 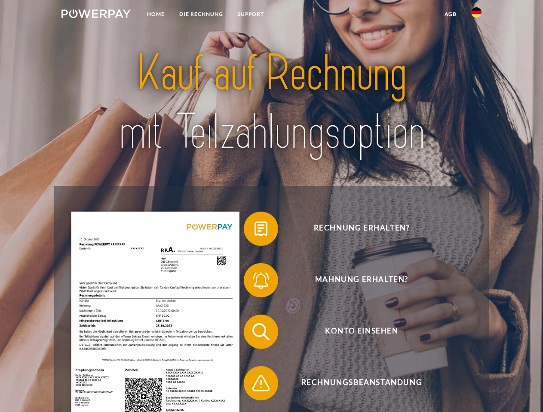 What do you see at coordinates (261, 280) in the screenshot?
I see `img: qb_bell.svg` at bounding box center [261, 280].